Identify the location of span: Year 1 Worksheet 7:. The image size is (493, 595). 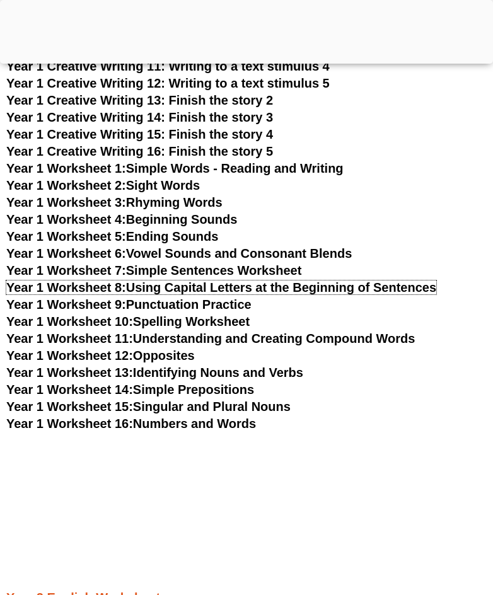
(66, 270).